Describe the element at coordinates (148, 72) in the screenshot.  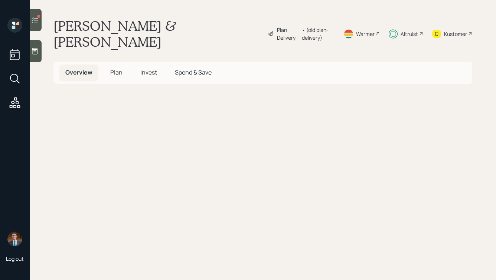
I see `span: Invest` at that location.